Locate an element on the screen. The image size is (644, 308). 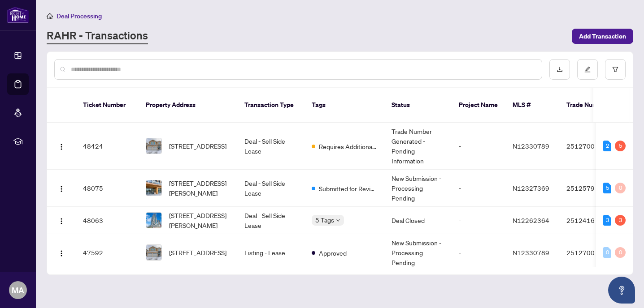
button: download is located at coordinates (559, 69).